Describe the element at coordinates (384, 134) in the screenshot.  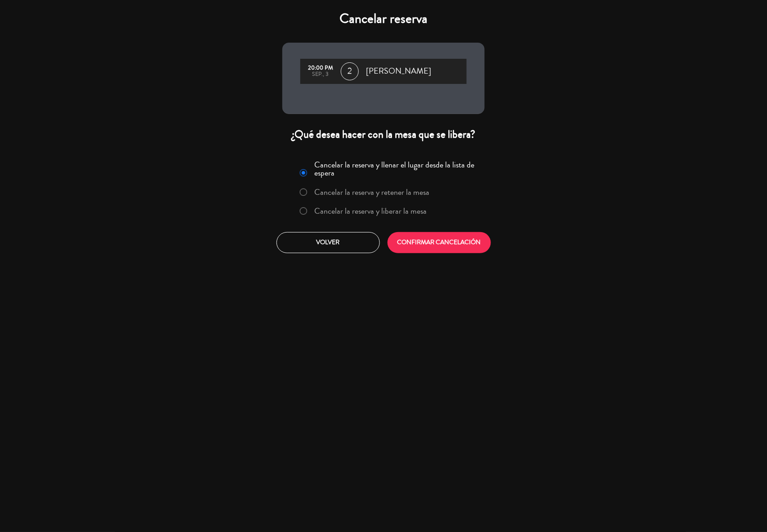
I see `div: ¿Qué desea hacer con la mesa que se libera?` at that location.